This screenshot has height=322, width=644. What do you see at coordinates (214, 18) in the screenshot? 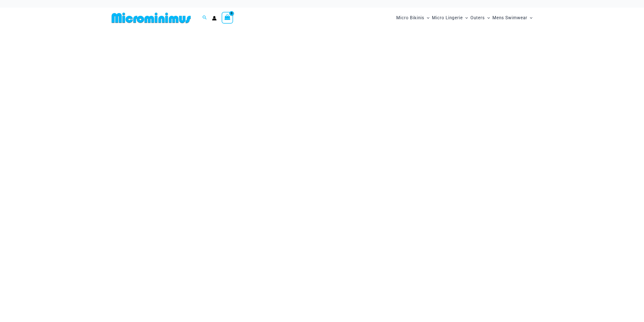
I see `a: Account icon link` at bounding box center [214, 18].